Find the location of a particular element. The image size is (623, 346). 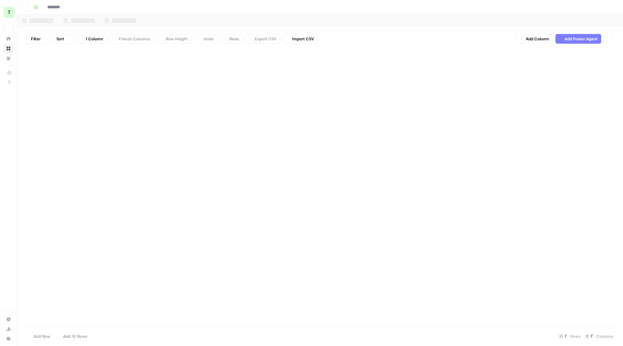

button: Row Height is located at coordinates (174, 39).